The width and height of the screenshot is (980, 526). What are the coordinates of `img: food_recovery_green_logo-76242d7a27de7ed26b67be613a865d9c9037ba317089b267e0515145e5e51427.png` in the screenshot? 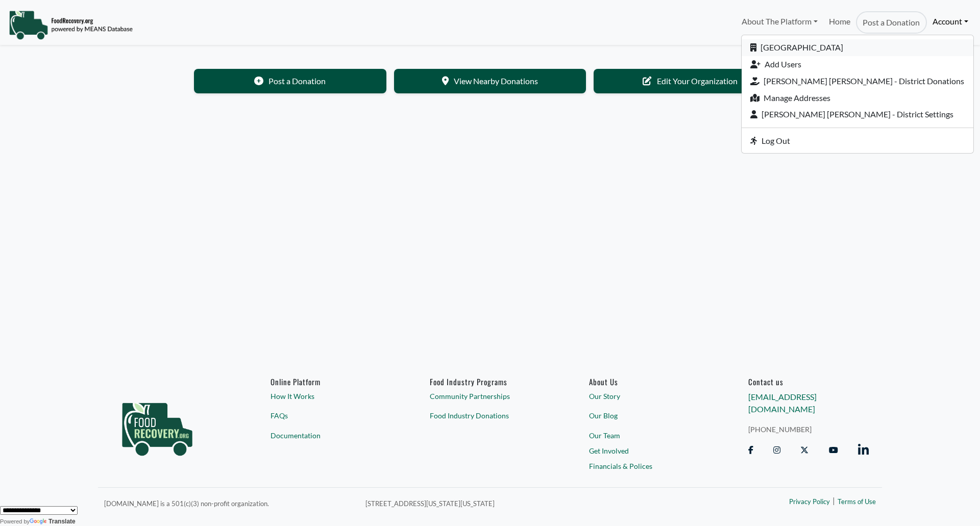 It's located at (157, 425).